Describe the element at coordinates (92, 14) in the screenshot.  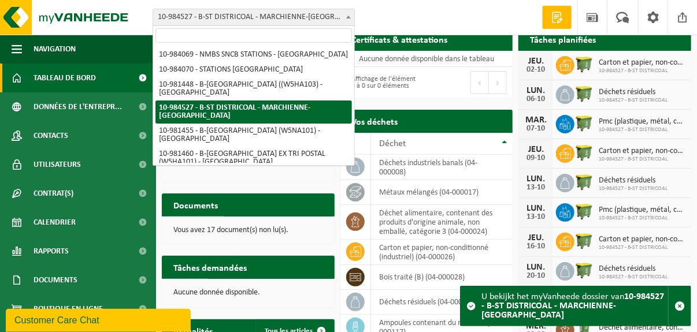
I see `div: Customer Care Chat` at that location.